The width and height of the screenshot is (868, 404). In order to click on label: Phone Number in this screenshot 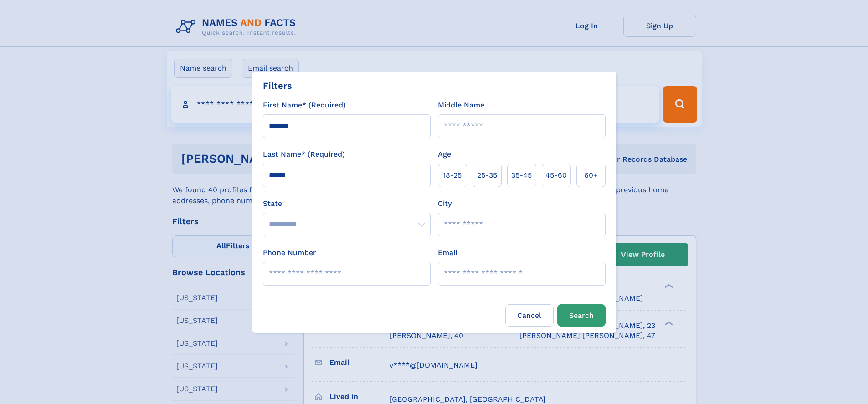, I will do `click(289, 252)`.